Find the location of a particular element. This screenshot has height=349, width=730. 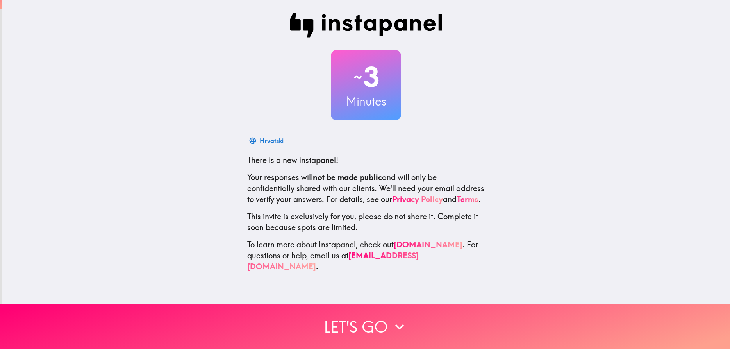

p: Your responses will and will only be confidentially shared with our clients. We'll need your emai... is located at coordinates (366, 188).